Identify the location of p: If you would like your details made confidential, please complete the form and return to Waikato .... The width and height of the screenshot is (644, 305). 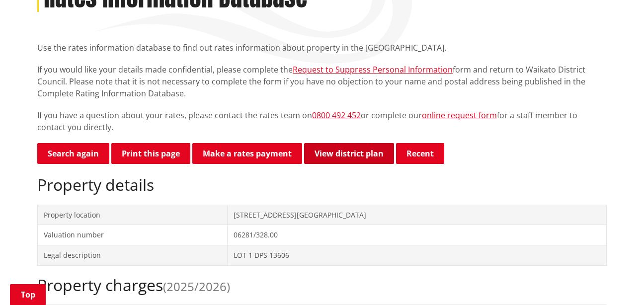
(322, 82).